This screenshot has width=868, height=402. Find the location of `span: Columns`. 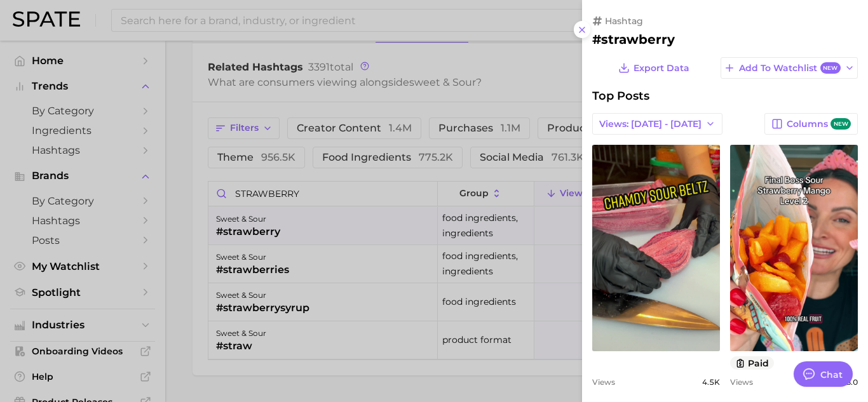

span: Columns is located at coordinates (819, 124).